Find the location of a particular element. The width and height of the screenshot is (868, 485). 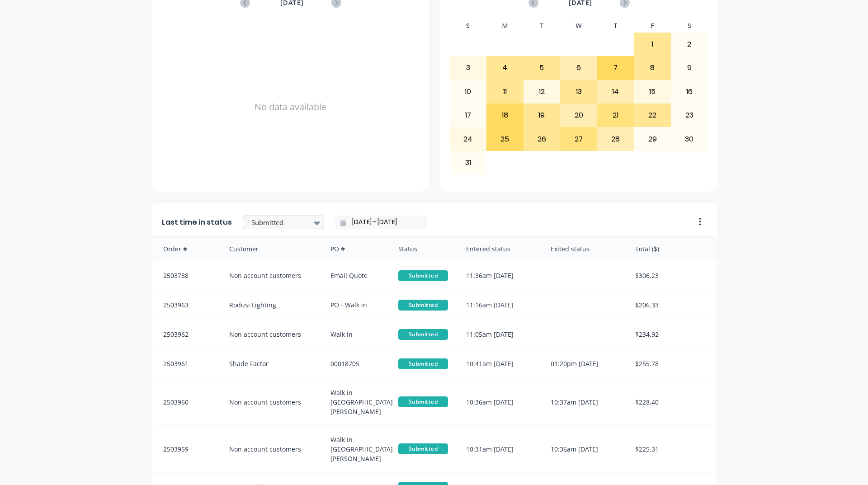

div: 2503961 is located at coordinates (186, 364).